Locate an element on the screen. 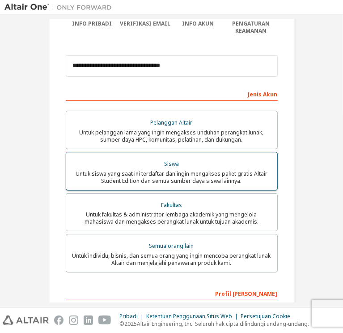 The height and width of the screenshot is (333, 343). font: Siswa is located at coordinates (171, 163).